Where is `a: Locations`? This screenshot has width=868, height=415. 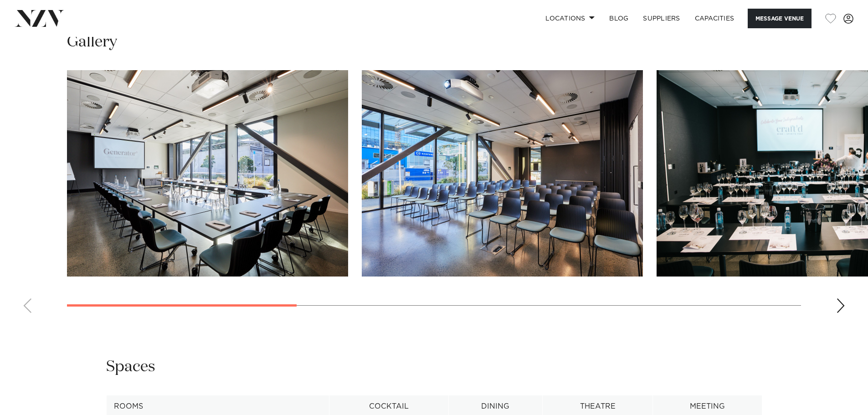
a: Locations is located at coordinates (570, 18).